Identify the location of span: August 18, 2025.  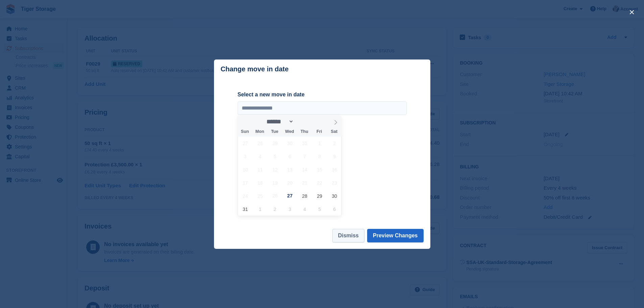
(260, 182).